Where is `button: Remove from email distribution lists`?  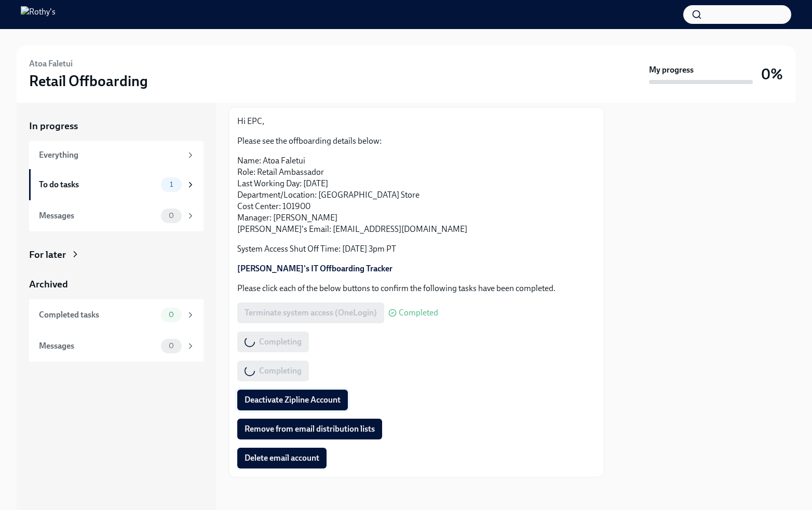 button: Remove from email distribution lists is located at coordinates (309, 429).